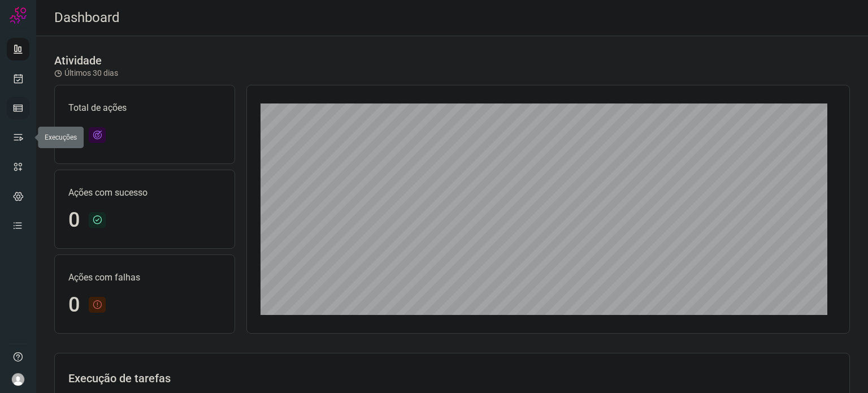  What do you see at coordinates (18, 15) in the screenshot?
I see `img: Logo` at bounding box center [18, 15].